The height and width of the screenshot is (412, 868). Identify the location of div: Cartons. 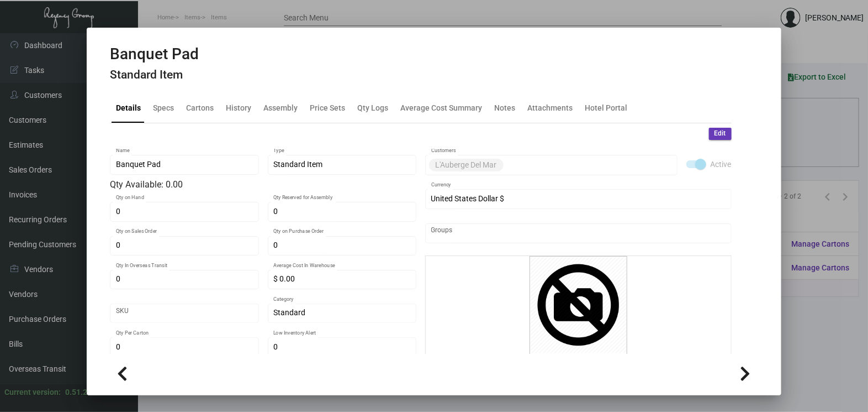
(200, 107).